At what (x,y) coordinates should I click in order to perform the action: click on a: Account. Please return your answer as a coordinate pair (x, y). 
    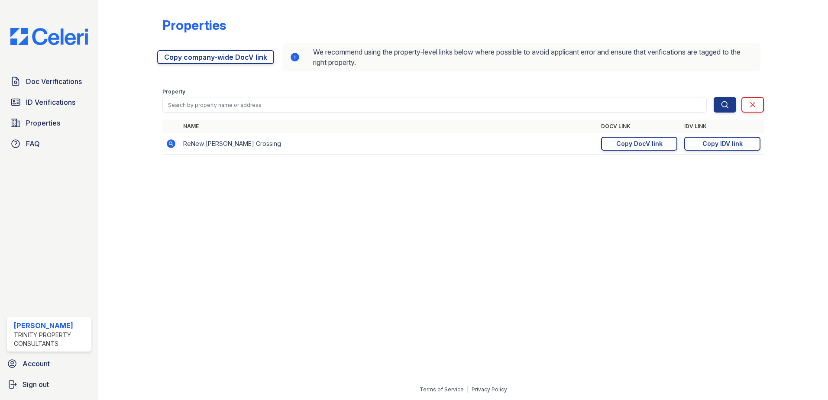
    Looking at the image, I should click on (49, 364).